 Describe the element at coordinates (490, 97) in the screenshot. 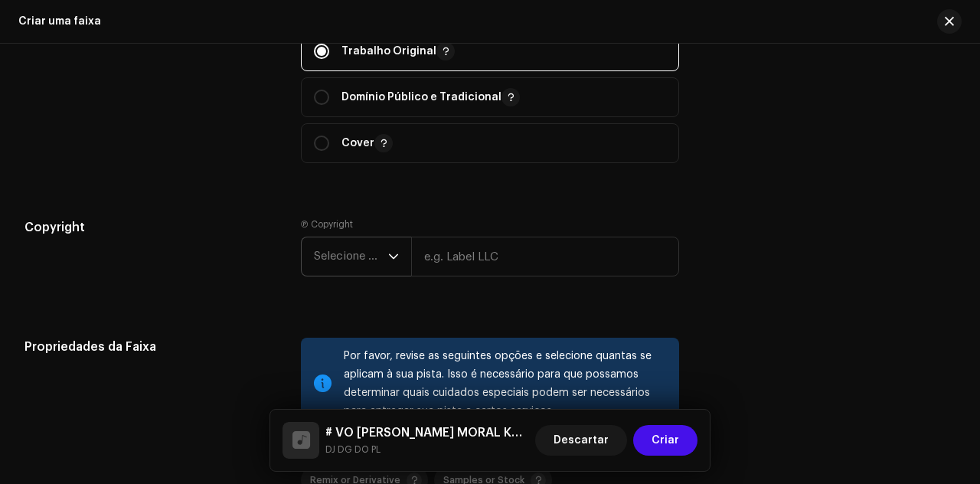

I see `p-togglebutton: Domínio Público e Tradicional` at that location.